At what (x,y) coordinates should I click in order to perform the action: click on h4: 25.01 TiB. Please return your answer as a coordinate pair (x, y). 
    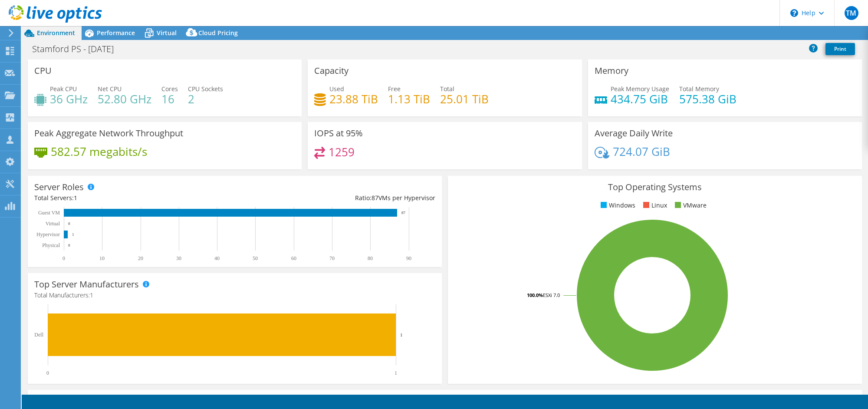
    Looking at the image, I should click on (464, 99).